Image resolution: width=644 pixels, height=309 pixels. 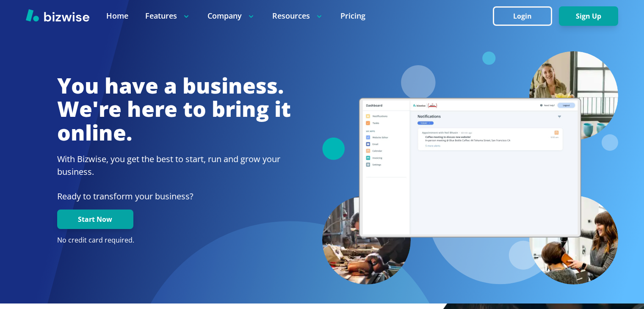 What do you see at coordinates (589, 16) in the screenshot?
I see `button: Sign Up` at bounding box center [589, 16].